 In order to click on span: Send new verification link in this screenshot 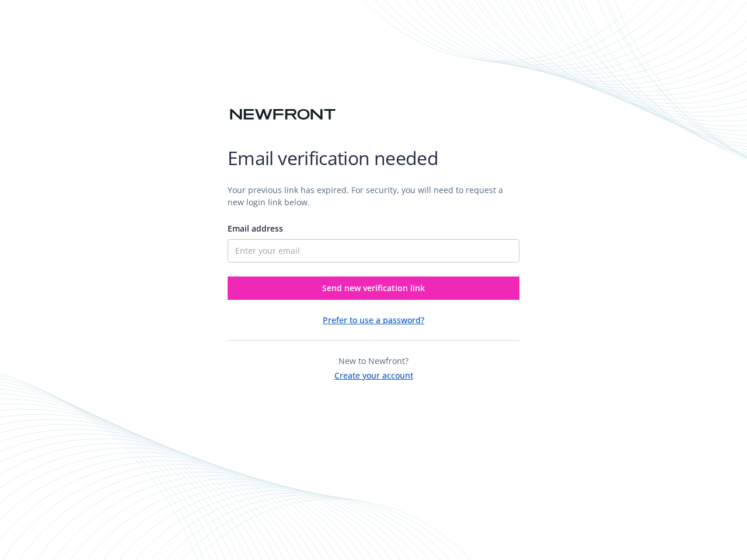, I will do `click(373, 287)`.